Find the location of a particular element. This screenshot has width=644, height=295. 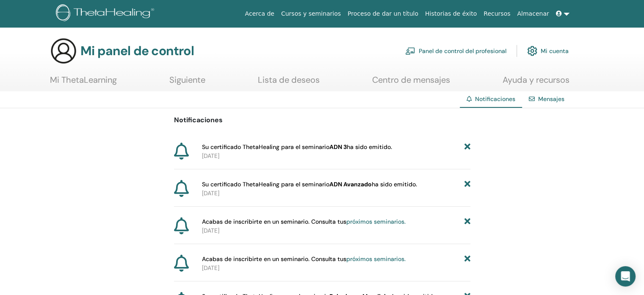

img: chalkboard-teacher.svg is located at coordinates (410, 51).